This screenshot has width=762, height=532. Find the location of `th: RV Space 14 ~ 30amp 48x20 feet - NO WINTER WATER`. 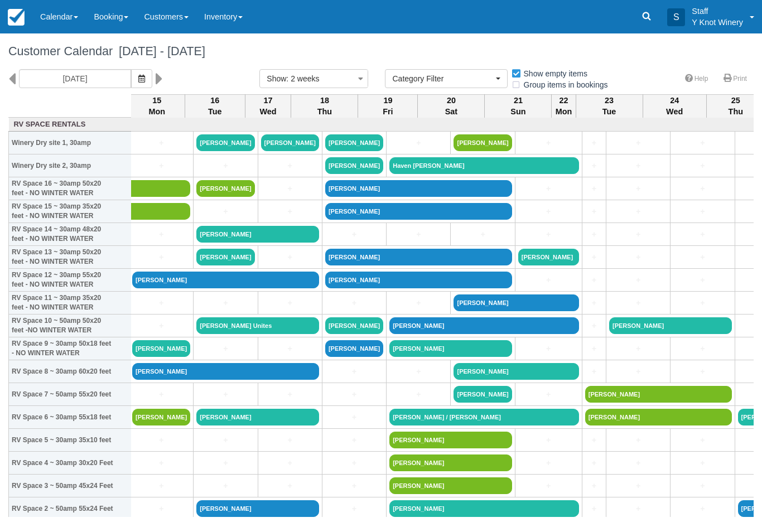

th: RV Space 14 ~ 30amp 48x20 feet - NO WINTER WATER is located at coordinates (71, 234).